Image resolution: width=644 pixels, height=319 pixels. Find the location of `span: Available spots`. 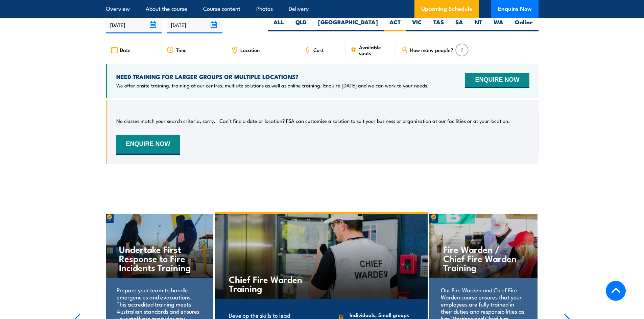

span: Available spots is located at coordinates (375, 50).